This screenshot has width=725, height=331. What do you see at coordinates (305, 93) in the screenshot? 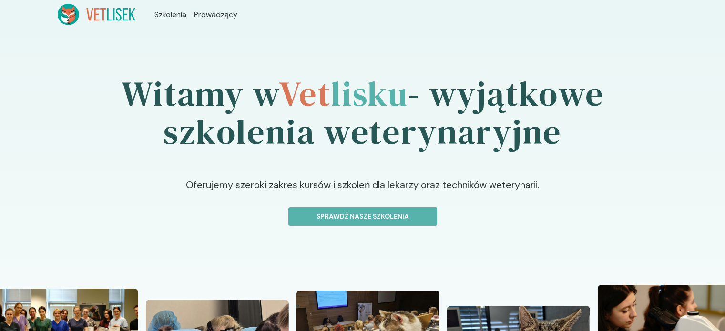
I see `span: Vet` at bounding box center [305, 93].